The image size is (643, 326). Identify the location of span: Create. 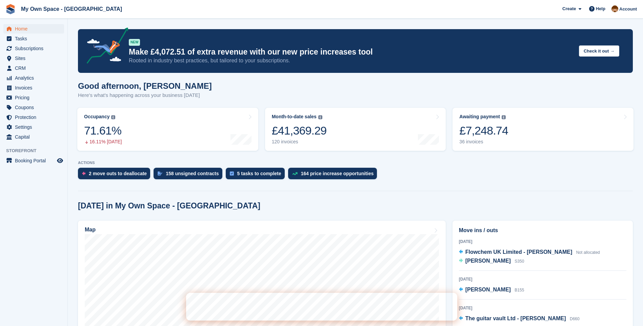
(569, 9).